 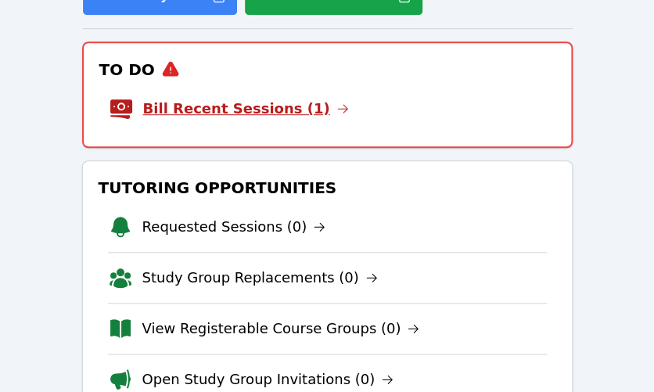 I want to click on a: Study Group Replacements (0), so click(x=260, y=278).